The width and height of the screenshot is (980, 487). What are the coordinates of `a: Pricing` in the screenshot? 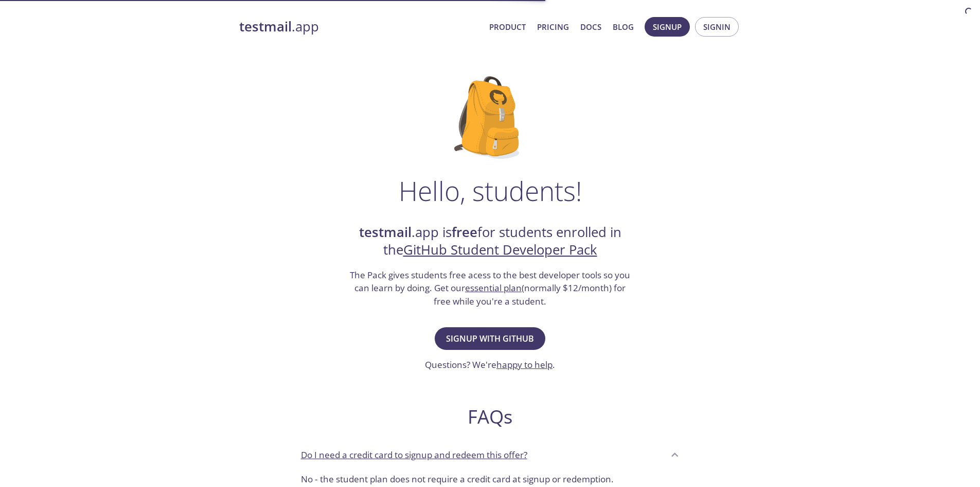 It's located at (553, 26).